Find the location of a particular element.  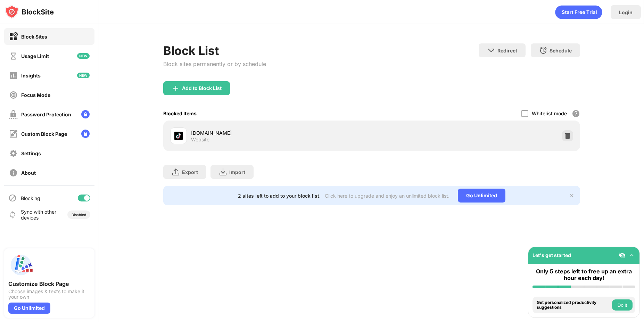

img: customize-block-page-off.svg is located at coordinates (13, 133).